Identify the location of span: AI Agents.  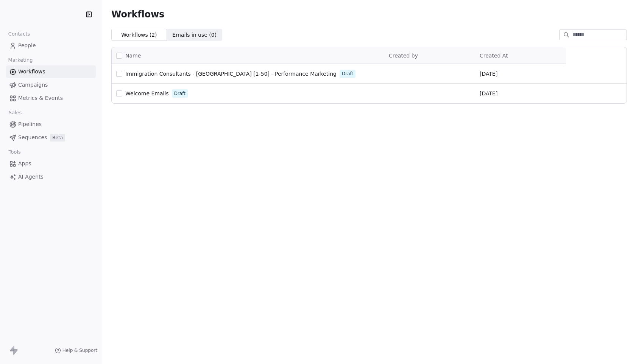
(31, 177).